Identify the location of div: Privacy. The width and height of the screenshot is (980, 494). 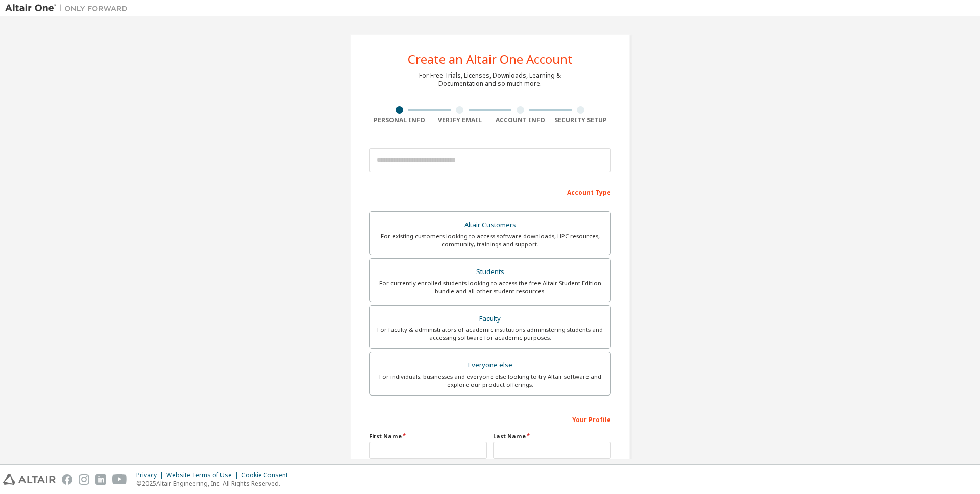
(151, 475).